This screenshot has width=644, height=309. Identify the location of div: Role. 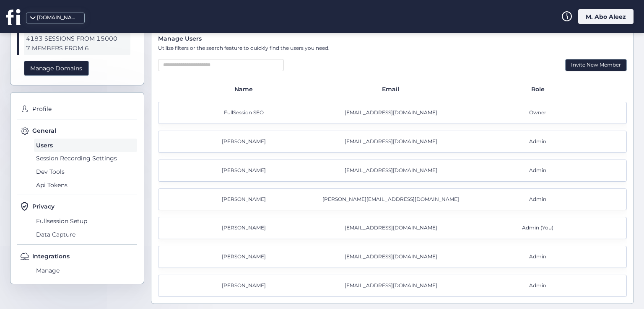
(540, 89).